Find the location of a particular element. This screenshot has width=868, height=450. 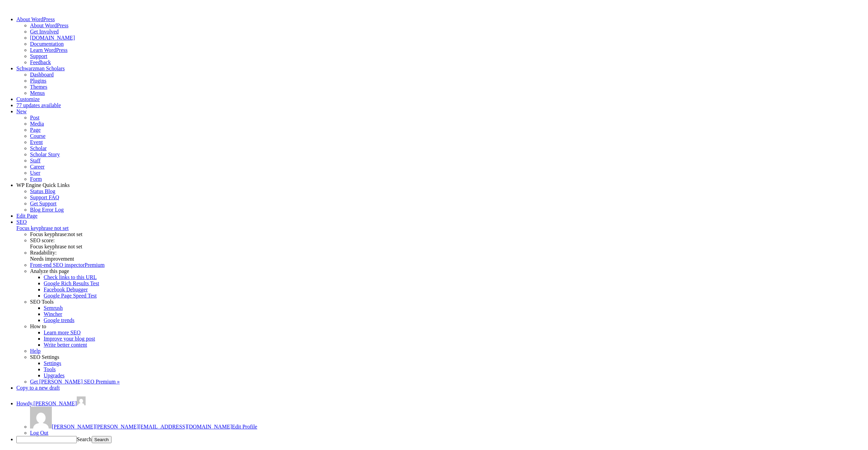

a: Learn more SEO is located at coordinates (62, 332).